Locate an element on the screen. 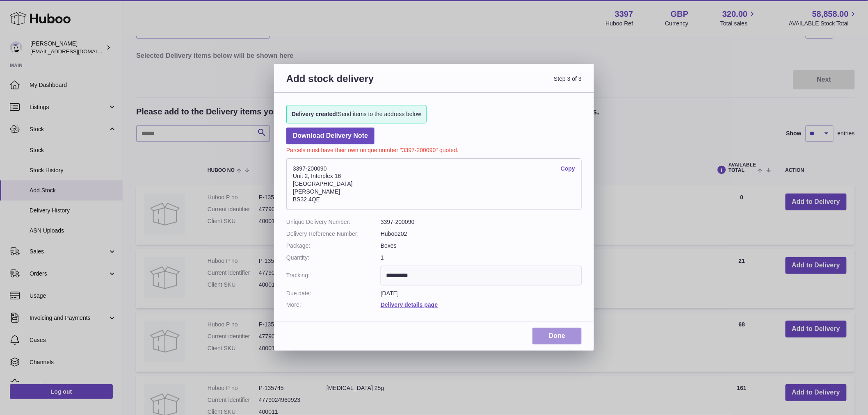 The width and height of the screenshot is (868, 415). dt: More: is located at coordinates (333, 305).